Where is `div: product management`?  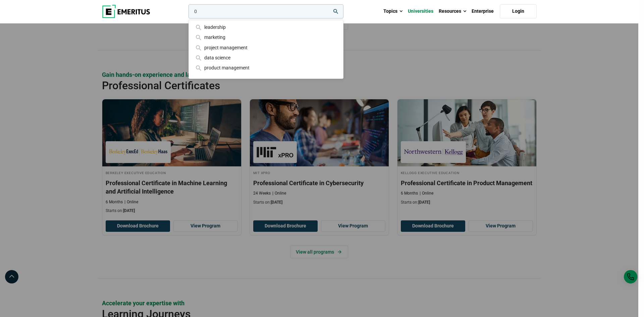 div: product management is located at coordinates (266, 68).